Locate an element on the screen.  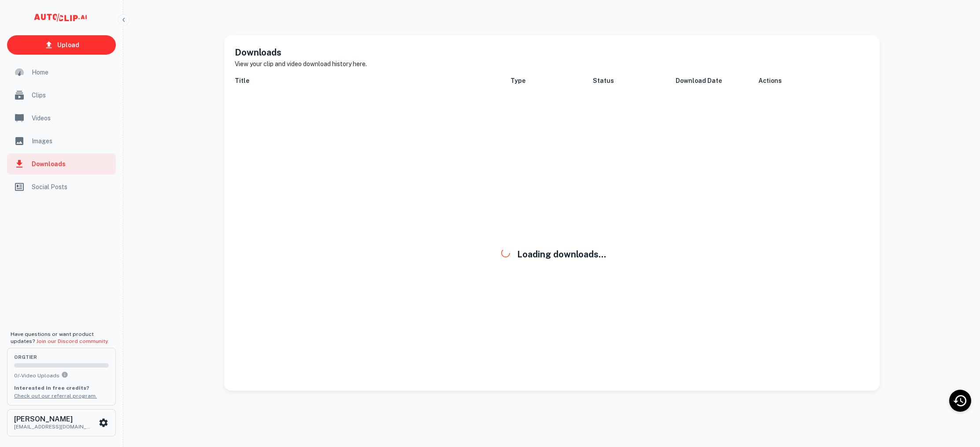
div: Images is located at coordinates (61, 141).